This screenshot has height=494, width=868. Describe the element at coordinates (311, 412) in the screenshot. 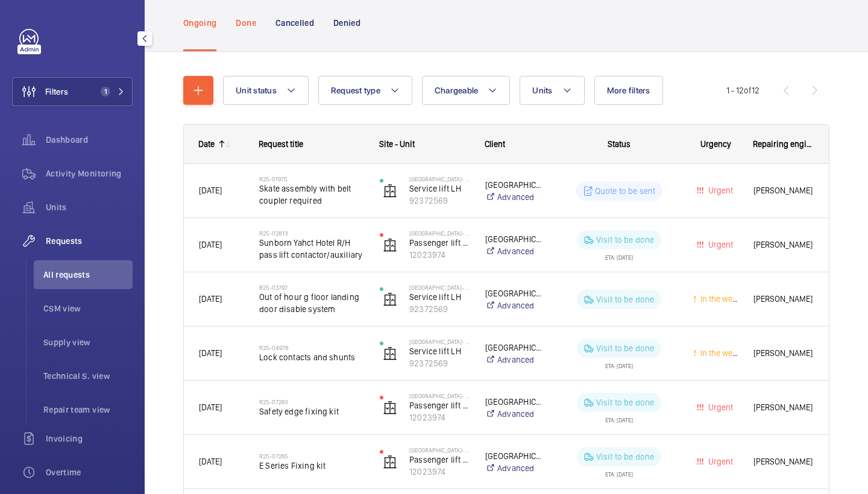

I see `span: Safety edge fixing kit` at that location.